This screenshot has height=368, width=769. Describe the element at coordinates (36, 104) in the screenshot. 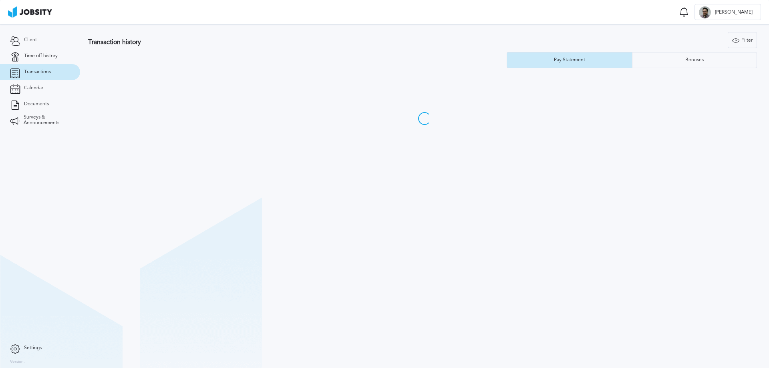

I see `span: Documents` at that location.